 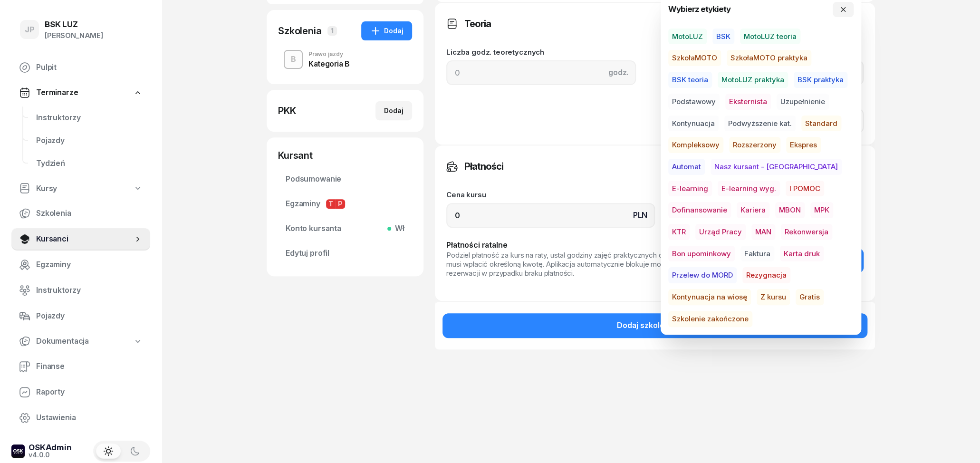 What do you see at coordinates (763, 232) in the screenshot?
I see `button: MAN` at bounding box center [763, 232].